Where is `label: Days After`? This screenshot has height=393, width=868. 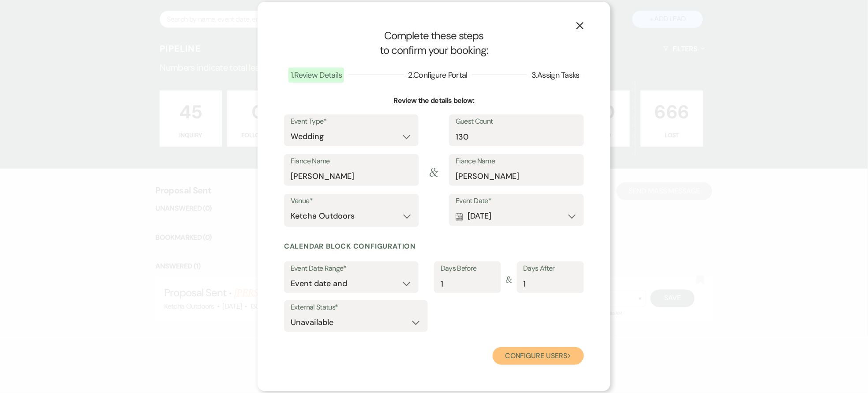 label: Days After is located at coordinates (551, 268).